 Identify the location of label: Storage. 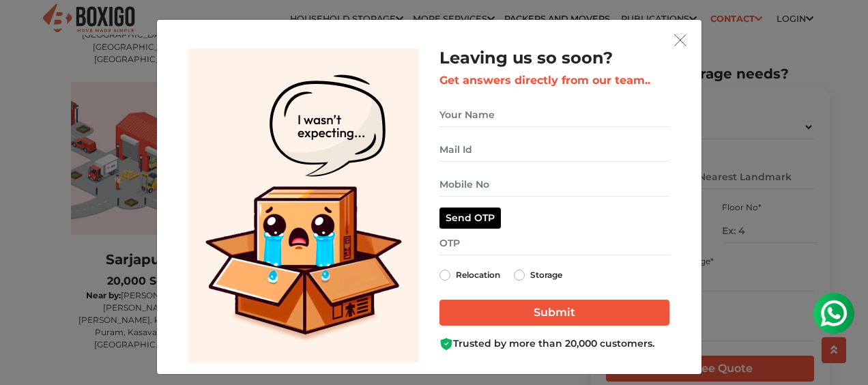
(546, 275).